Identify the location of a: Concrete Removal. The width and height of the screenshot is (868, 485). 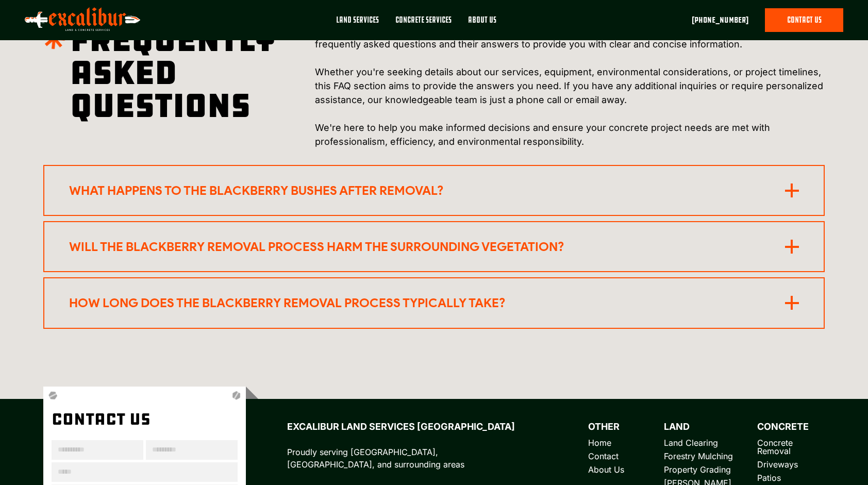
(775, 447).